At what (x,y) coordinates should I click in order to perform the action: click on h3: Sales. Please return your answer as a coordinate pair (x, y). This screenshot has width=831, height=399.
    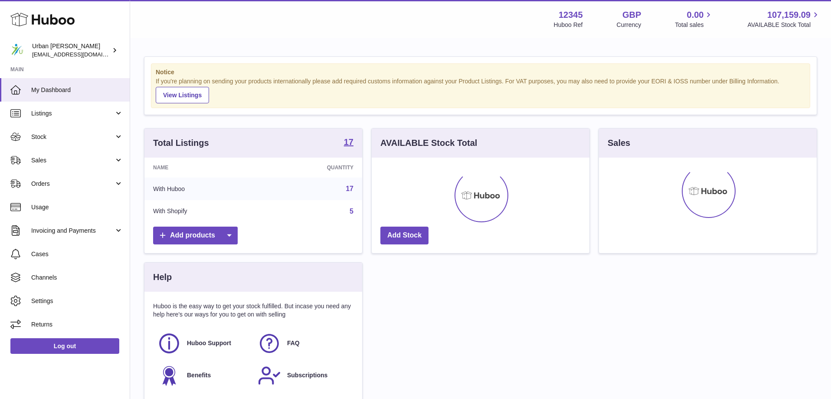
    Looking at the image, I should click on (619, 143).